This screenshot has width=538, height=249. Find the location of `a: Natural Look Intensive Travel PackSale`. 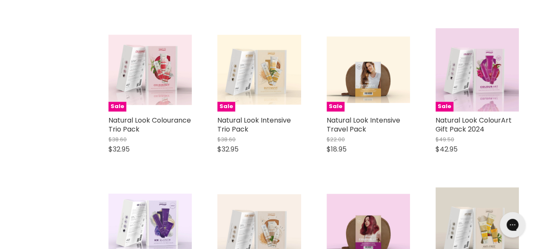

a: Natural Look Intensive Travel PackSale is located at coordinates (368, 70).